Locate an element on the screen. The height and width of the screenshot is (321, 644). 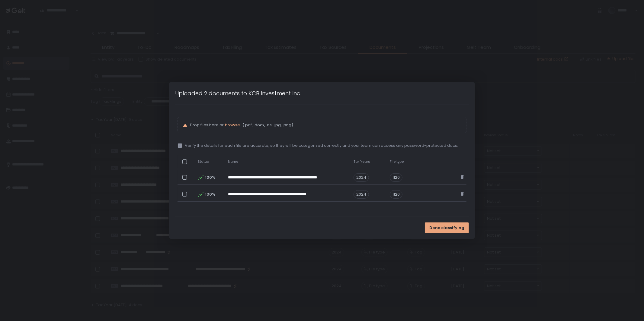
p: Drop files here or is located at coordinates (325, 125).